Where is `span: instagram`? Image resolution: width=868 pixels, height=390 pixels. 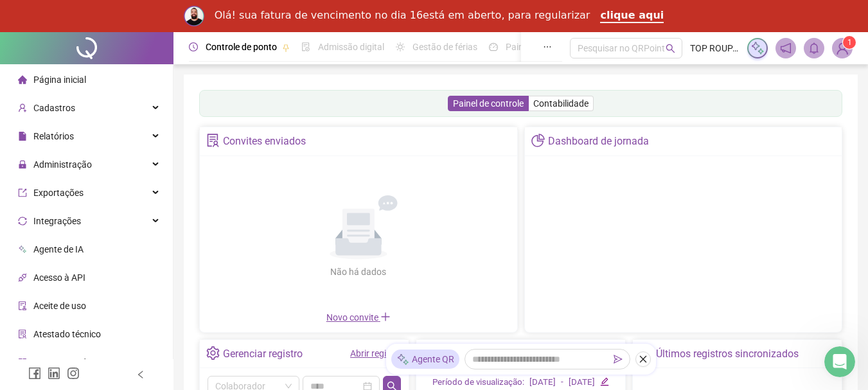 span: instagram is located at coordinates (73, 374).